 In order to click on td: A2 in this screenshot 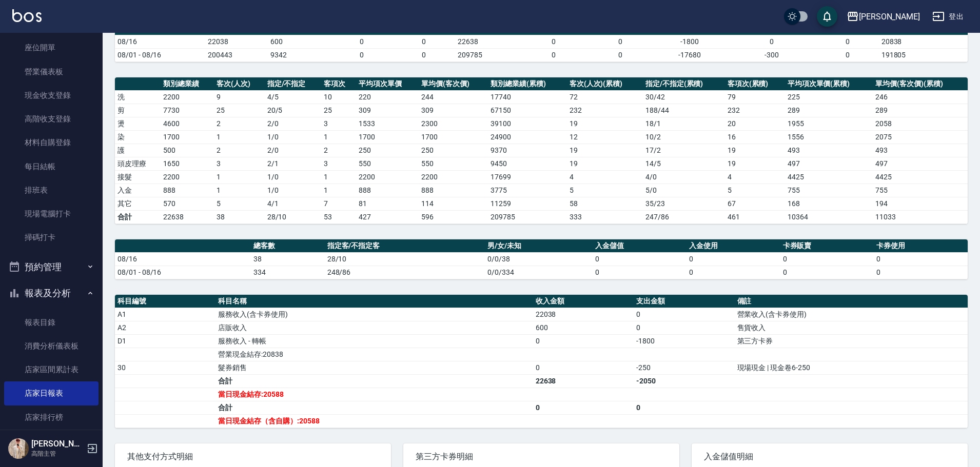, I will do `click(165, 327)`.